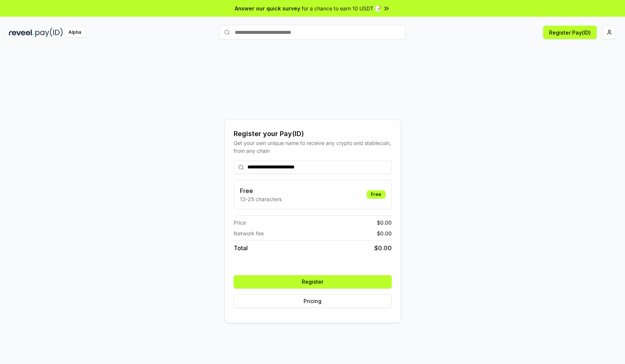 This screenshot has width=625, height=364. What do you see at coordinates (261, 191) in the screenshot?
I see `h3: Free` at bounding box center [261, 191].